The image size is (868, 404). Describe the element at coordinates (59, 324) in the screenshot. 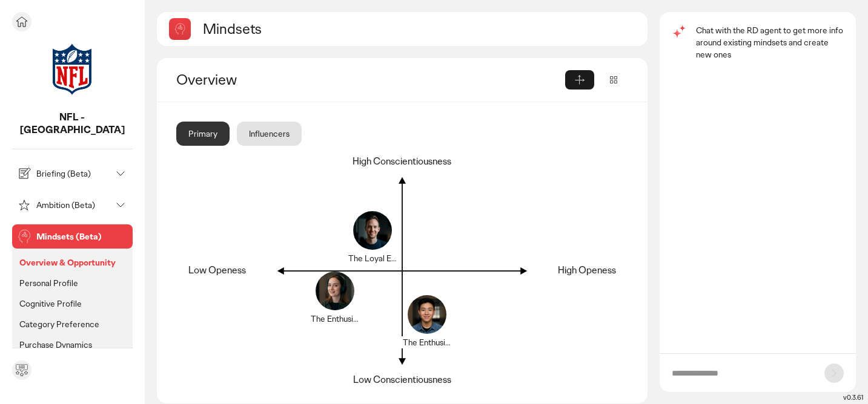

I see `p: Category Preference` at that location.